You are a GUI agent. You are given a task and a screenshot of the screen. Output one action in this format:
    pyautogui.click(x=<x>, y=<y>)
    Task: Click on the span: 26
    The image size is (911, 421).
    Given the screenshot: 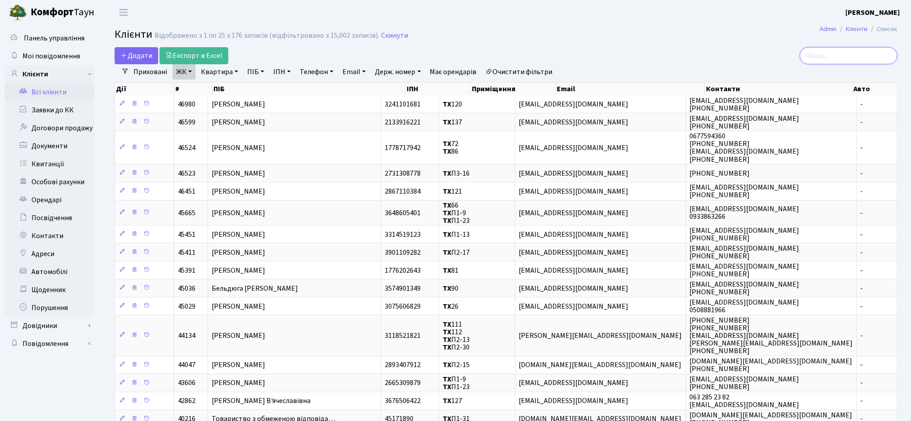 What is the action you would take?
    pyautogui.click(x=451, y=307)
    